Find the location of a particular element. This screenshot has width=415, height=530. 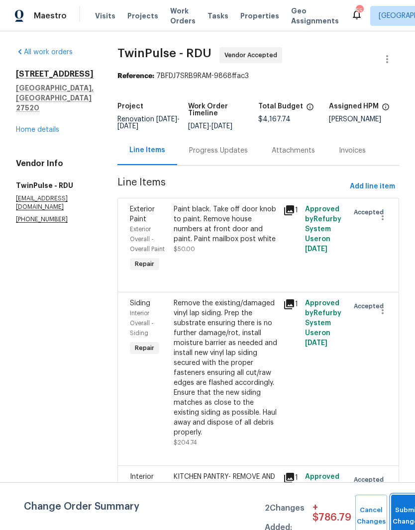

div: Paint black. Take off door knob to paint. Remove house numbers at front door and paint. Paint mai... is located at coordinates (225, 224).